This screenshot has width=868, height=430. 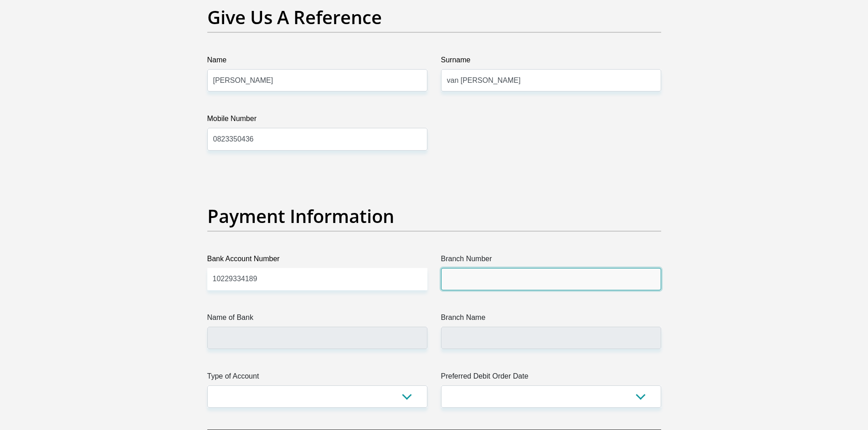 I want to click on input: Name of Bank, so click(x=317, y=338).